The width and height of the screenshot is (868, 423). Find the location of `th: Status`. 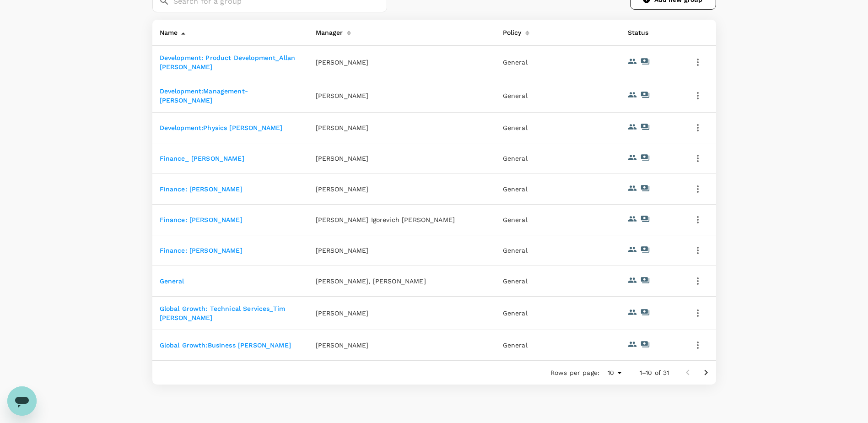

th: Status is located at coordinates (652, 33).